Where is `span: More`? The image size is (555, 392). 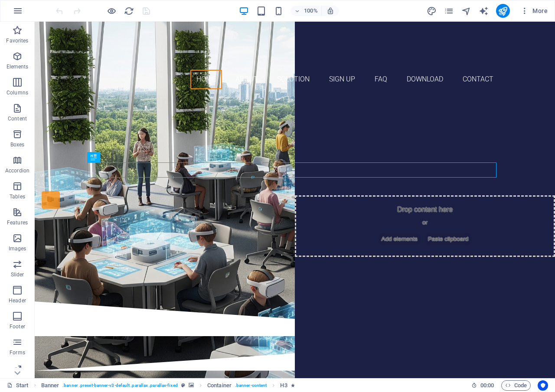 span: More is located at coordinates (534, 11).